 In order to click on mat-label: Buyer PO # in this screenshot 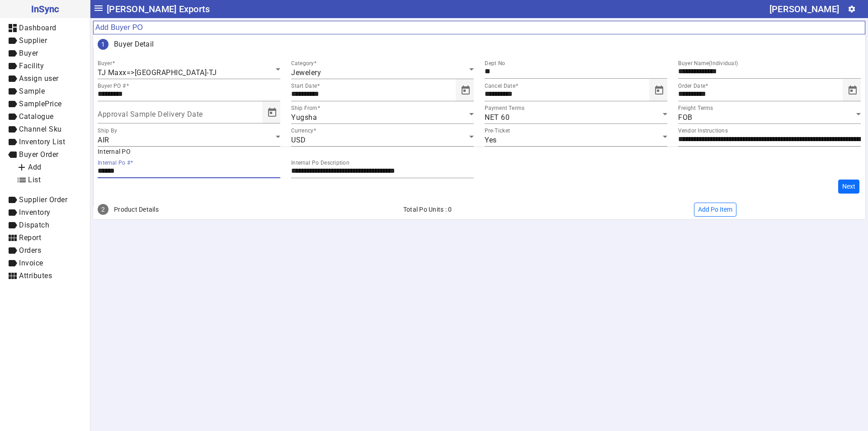, I will do `click(112, 86)`.